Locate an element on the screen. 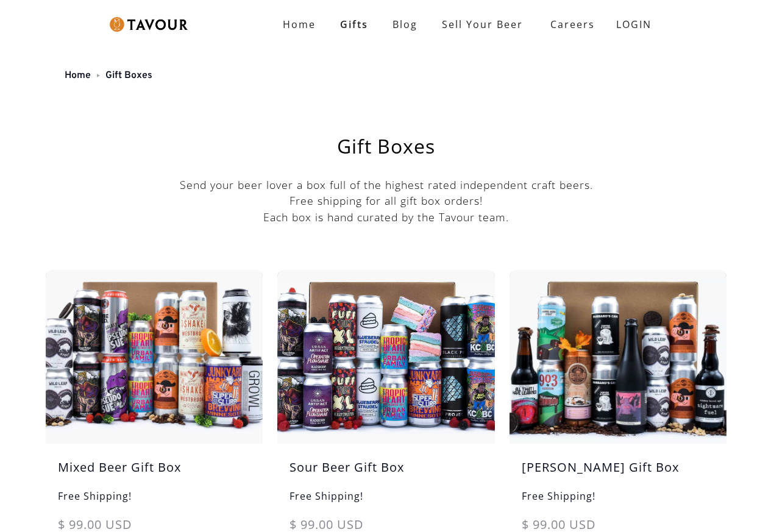 This screenshot has height=532, width=771. a: Careers is located at coordinates (569, 24).